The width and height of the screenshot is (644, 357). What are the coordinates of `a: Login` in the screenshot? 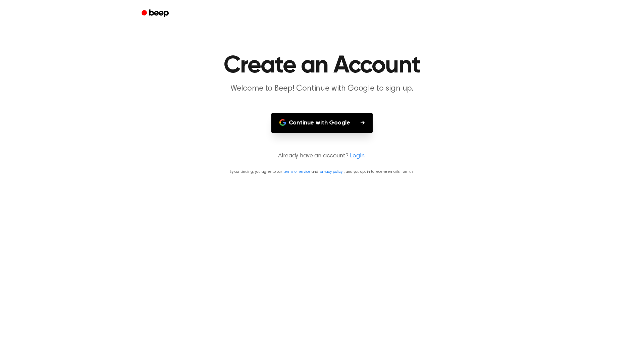 It's located at (357, 156).